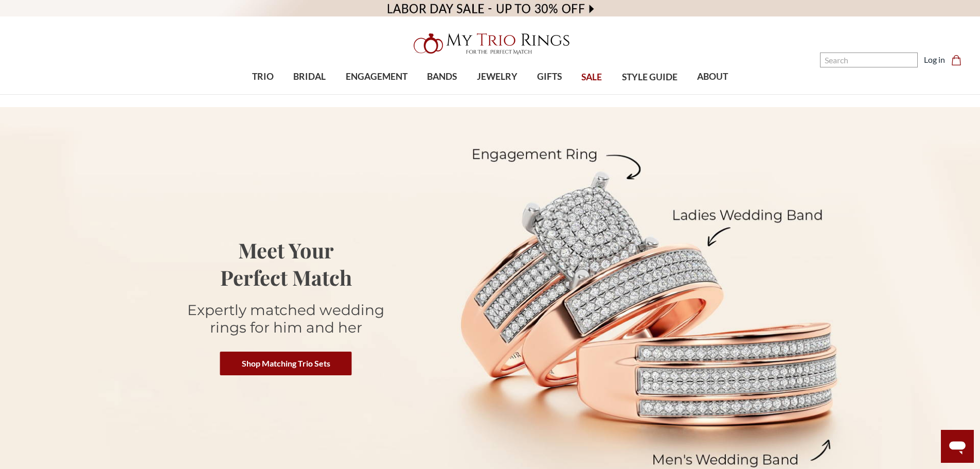 This screenshot has height=469, width=980. What do you see at coordinates (497, 77) in the screenshot?
I see `a: JEWELRY` at bounding box center [497, 77].